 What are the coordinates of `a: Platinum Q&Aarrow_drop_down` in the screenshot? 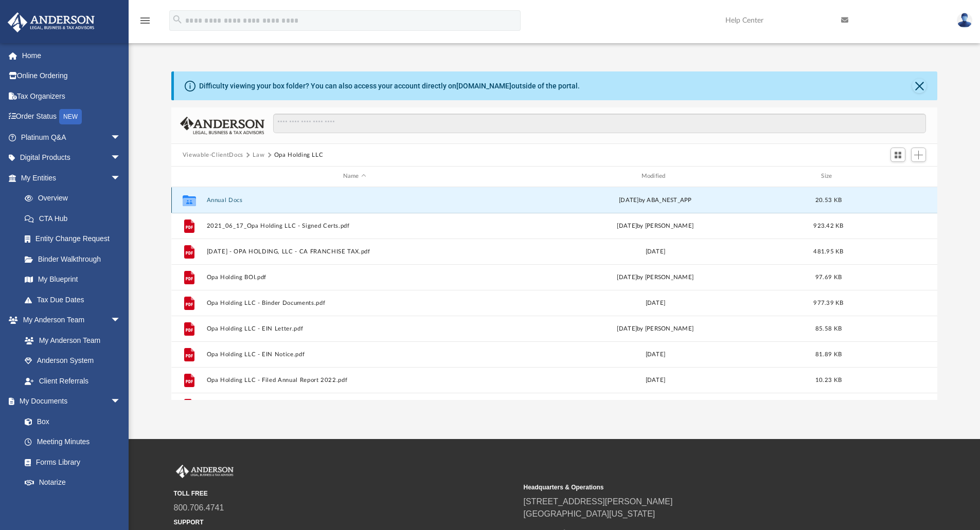 It's located at (72, 137).